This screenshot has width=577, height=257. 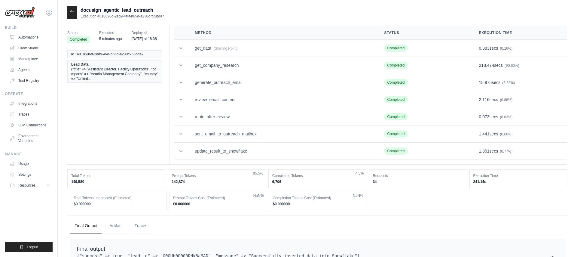 I want to click on td: get_data, so click(x=282, y=48).